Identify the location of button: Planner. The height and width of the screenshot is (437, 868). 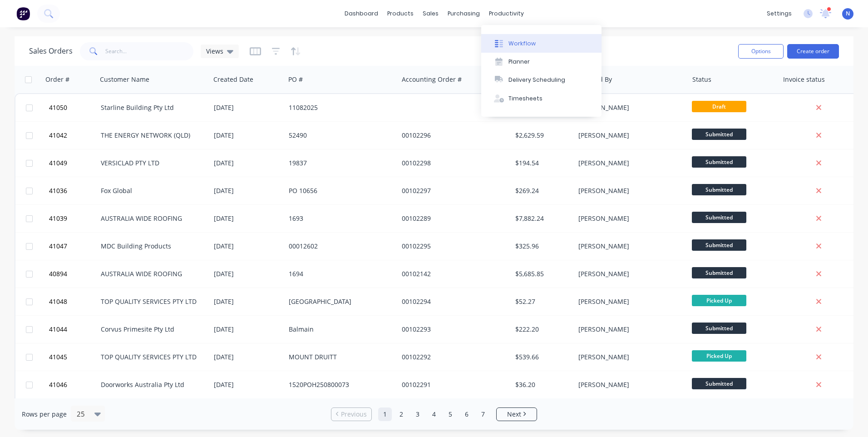
(541, 62).